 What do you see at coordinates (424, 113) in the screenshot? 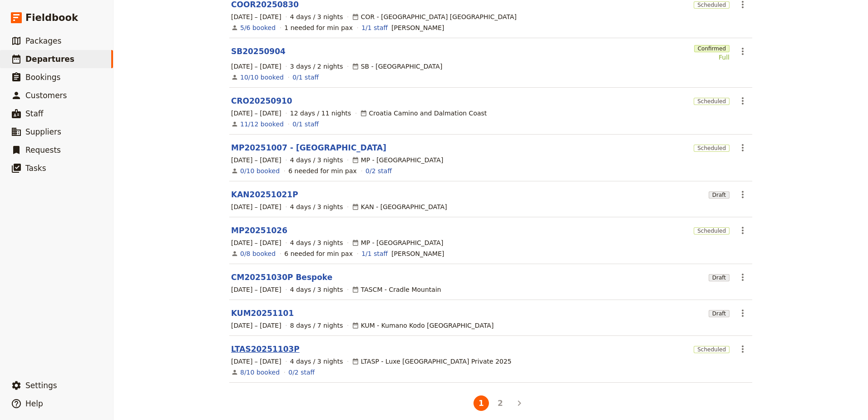
I see `div: Croatia Camino and Dalmation Coast` at bounding box center [424, 113].